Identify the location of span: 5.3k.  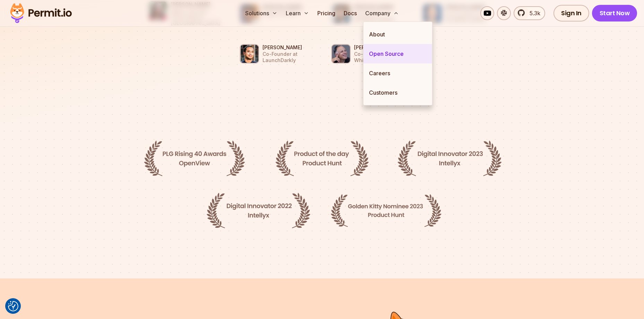
(533, 13).